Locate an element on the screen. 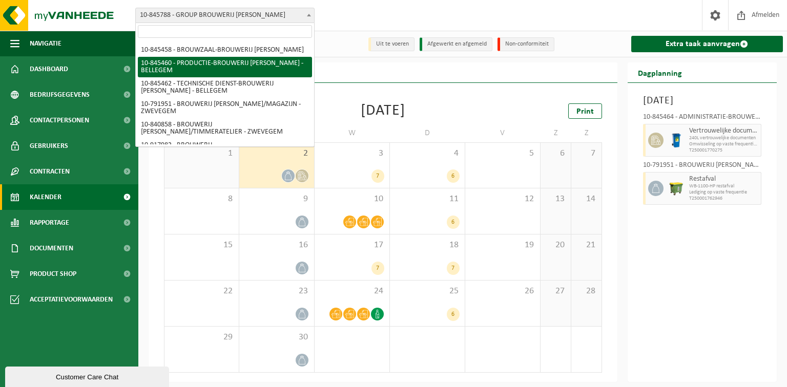  td: W is located at coordinates (352, 133).